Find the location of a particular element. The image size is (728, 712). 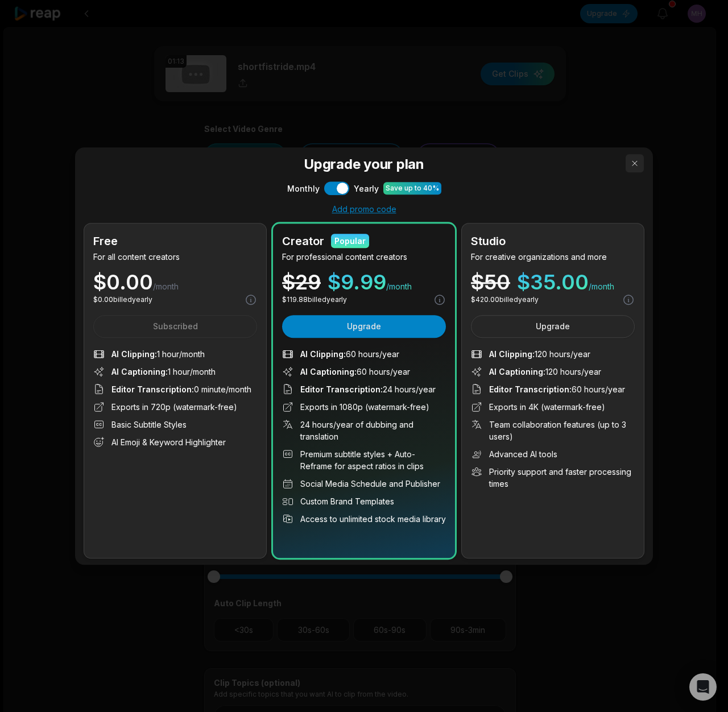

h2: Free is located at coordinates (105, 241).